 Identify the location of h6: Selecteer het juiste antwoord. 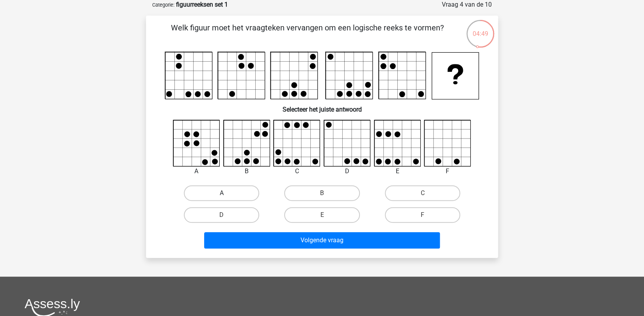
(322, 106).